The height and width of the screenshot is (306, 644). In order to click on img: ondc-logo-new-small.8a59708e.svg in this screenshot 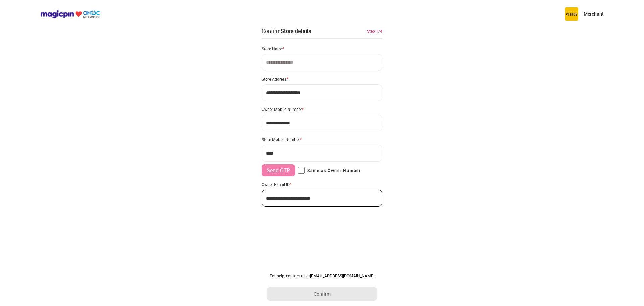, I will do `click(70, 14)`.